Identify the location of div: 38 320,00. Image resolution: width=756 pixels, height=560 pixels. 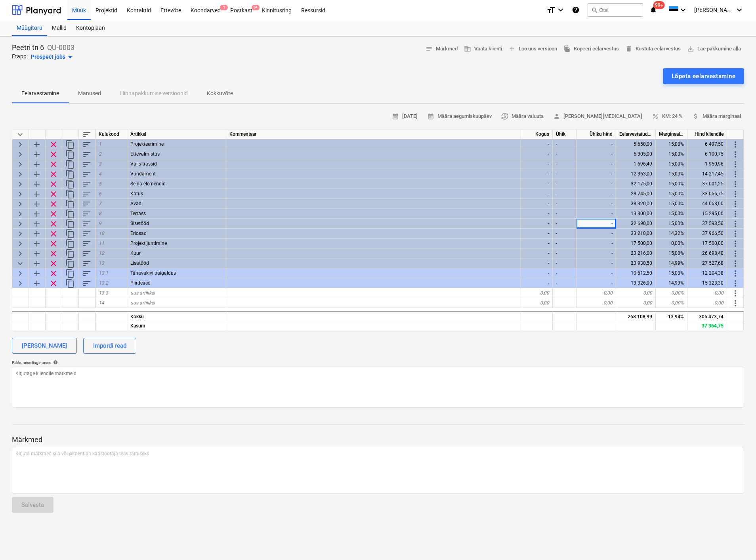
(636, 204).